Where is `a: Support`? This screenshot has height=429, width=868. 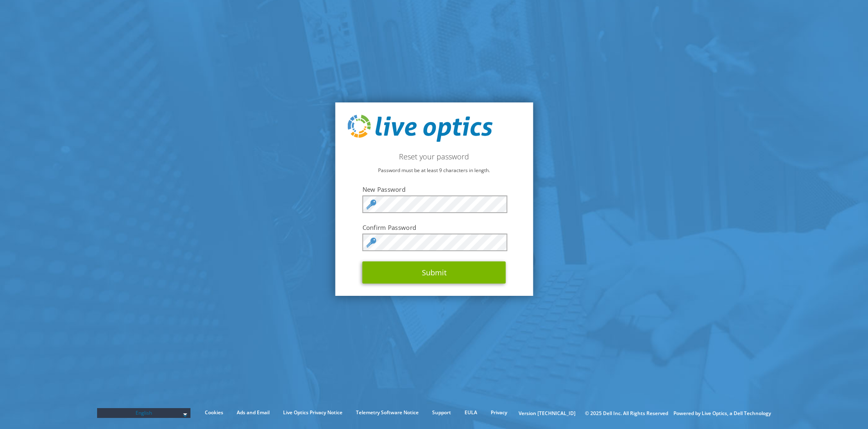
a: Support is located at coordinates (442, 413).